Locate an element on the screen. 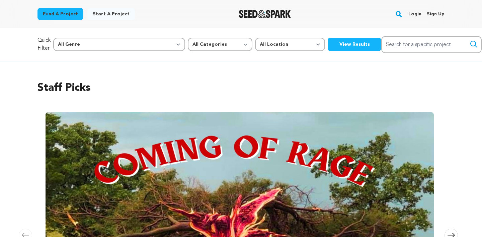 Image resolution: width=482 pixels, height=237 pixels. a: Sign up is located at coordinates (435, 14).